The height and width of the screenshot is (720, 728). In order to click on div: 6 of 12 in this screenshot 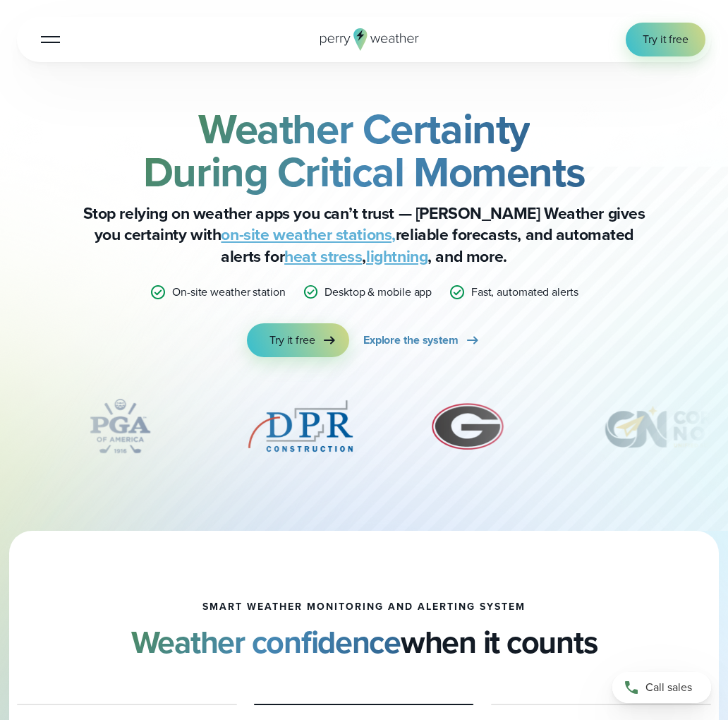, I will do `click(468, 426)`.